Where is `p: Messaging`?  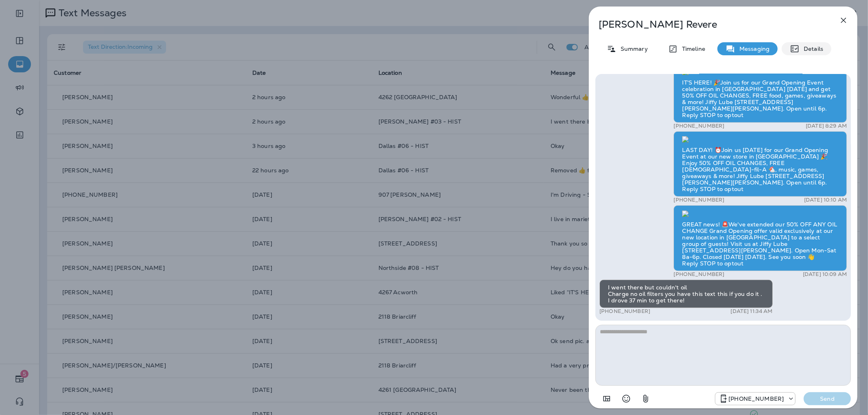
p: Messaging is located at coordinates (752, 49).